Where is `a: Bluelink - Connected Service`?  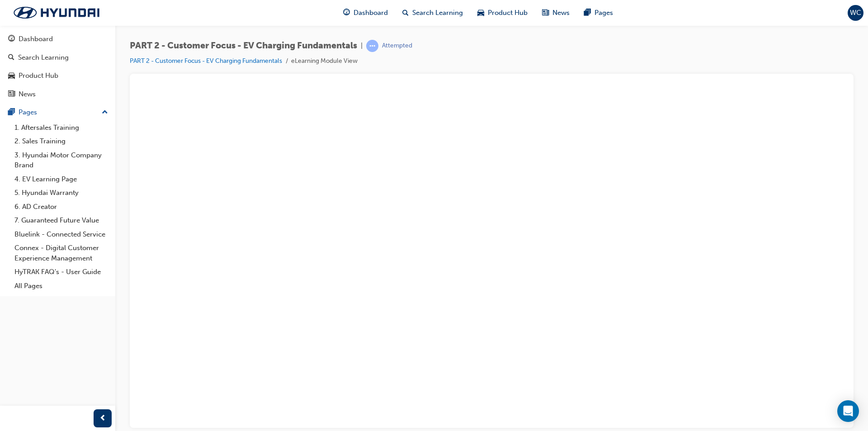 a: Bluelink - Connected Service is located at coordinates (61, 234).